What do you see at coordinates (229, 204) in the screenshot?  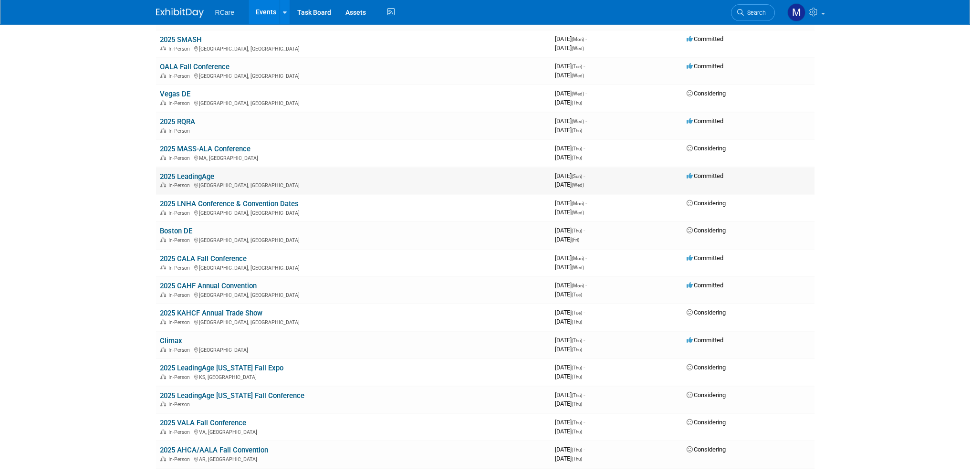 I see `a: 2025 LNHA Conference & Convention Dates` at bounding box center [229, 204].